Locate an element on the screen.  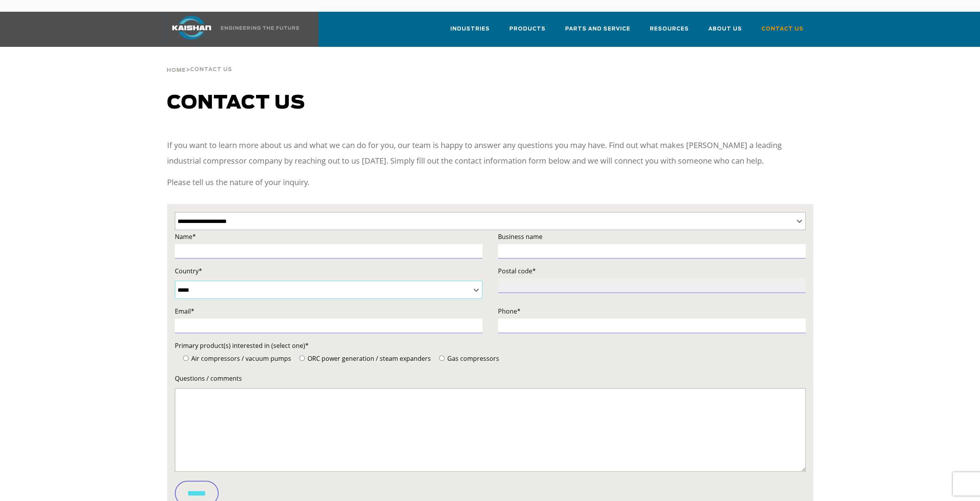
span: ORC power generation / steam expanders is located at coordinates (369, 358).